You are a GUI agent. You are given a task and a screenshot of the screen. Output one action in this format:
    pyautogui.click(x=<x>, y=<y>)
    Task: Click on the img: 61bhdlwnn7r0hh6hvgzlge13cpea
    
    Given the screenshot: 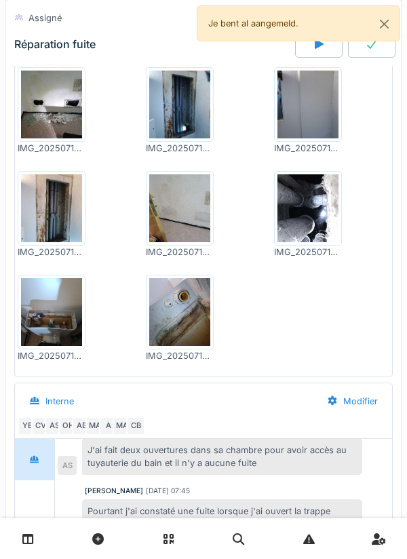 What is the action you would take?
    pyautogui.click(x=52, y=208)
    